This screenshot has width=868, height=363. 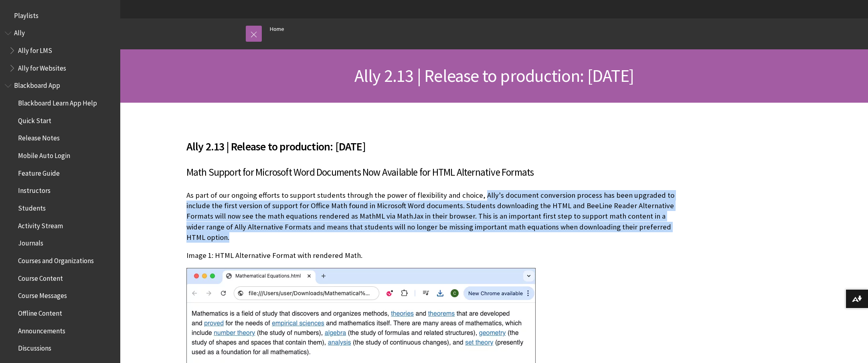 What do you see at coordinates (42, 67) in the screenshot?
I see `span: Ally for Websites` at bounding box center [42, 67].